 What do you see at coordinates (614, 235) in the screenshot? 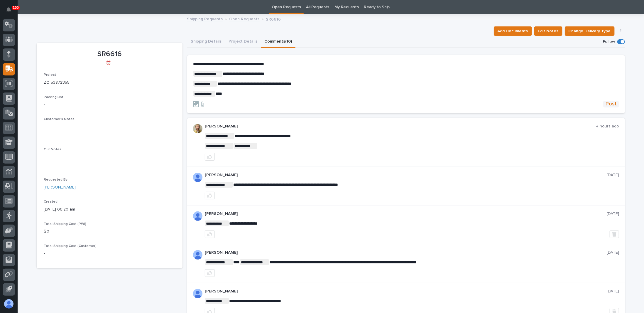
I see `button: Delete post` at bounding box center [614, 235].